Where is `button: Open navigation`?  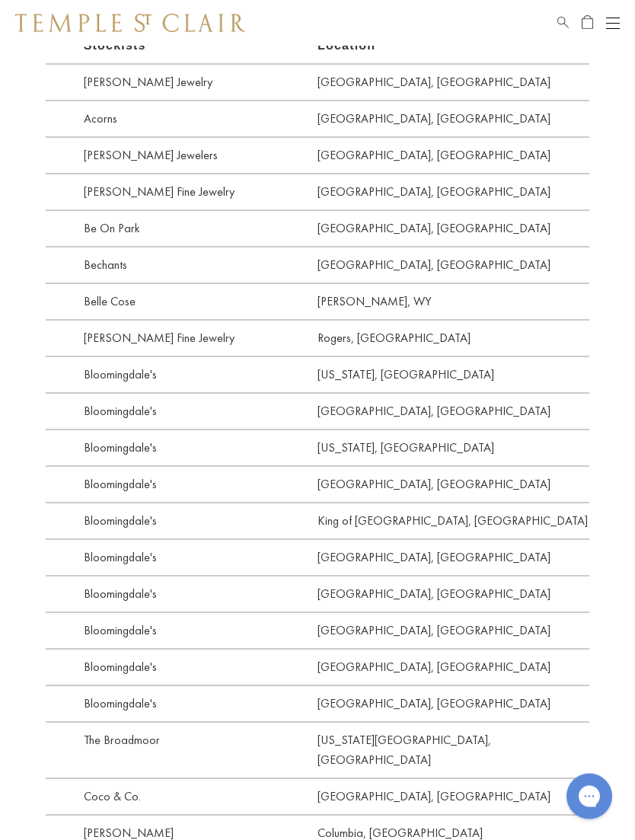 button: Open navigation is located at coordinates (613, 23).